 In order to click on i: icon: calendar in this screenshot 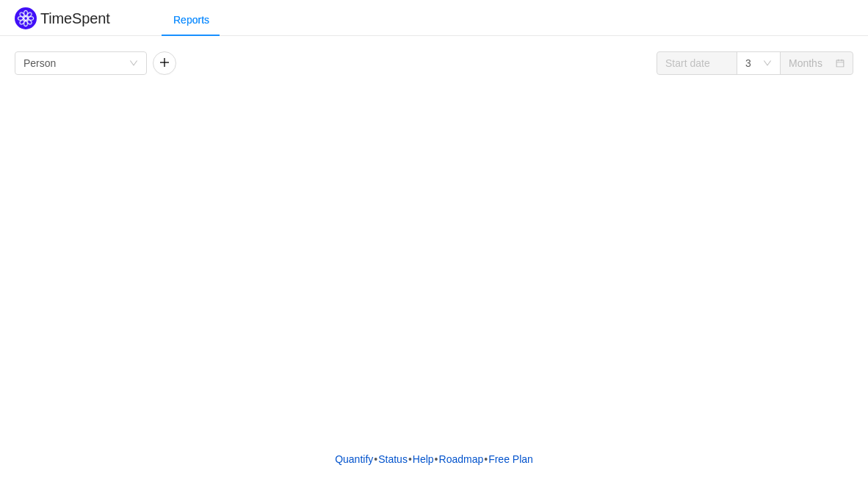, I will do `click(840, 64)`.